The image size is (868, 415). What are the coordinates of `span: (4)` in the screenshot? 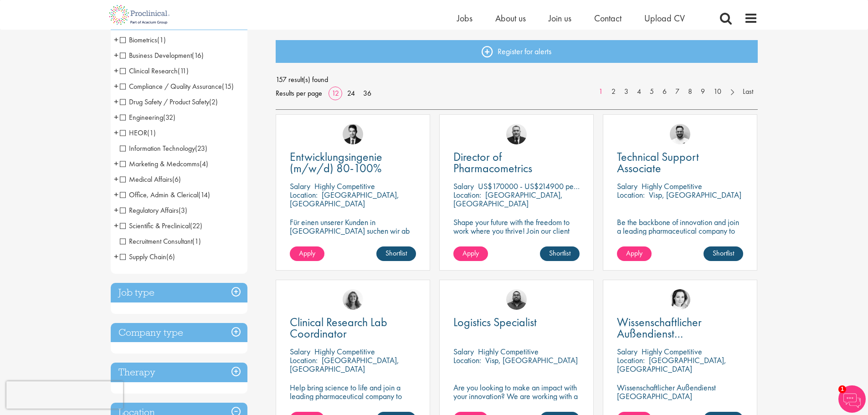 It's located at (203, 164).